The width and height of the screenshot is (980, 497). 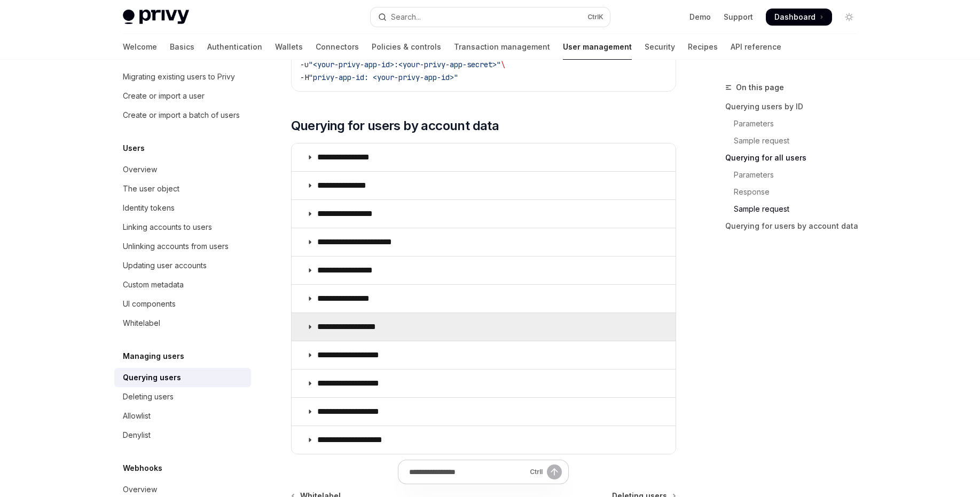 What do you see at coordinates (183, 189) in the screenshot?
I see `a: The user object` at bounding box center [183, 189].